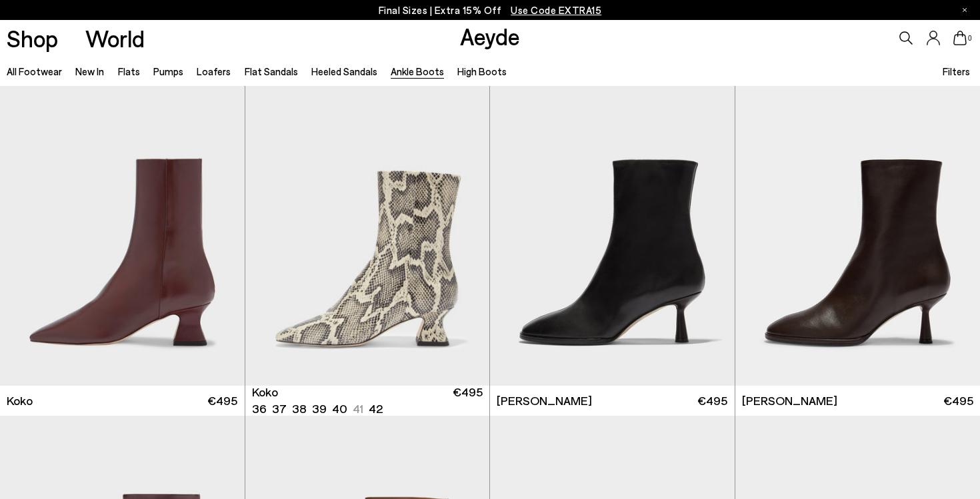  Describe the element at coordinates (375, 409) in the screenshot. I see `li: 42` at that location.